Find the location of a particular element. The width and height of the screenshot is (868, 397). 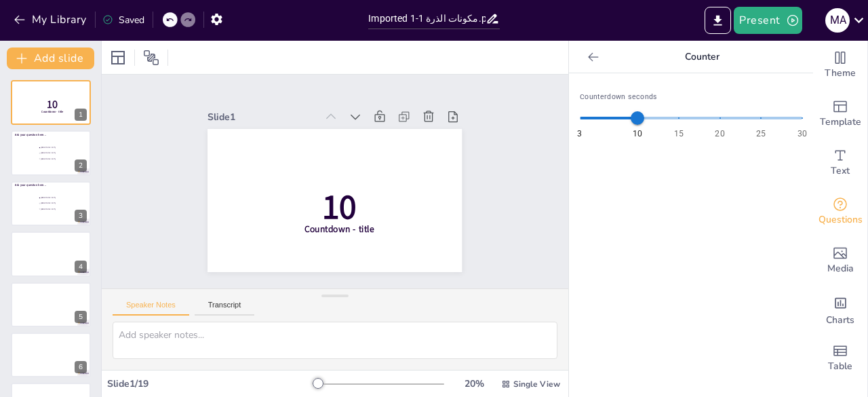

div: 20 % is located at coordinates (474, 384).